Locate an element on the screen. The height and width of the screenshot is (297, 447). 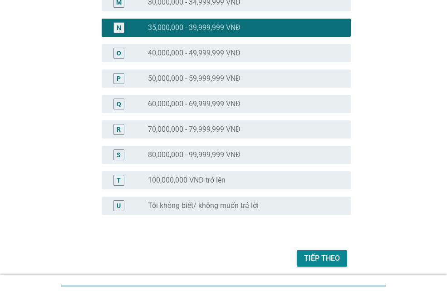
div: N is located at coordinates (119, 27).